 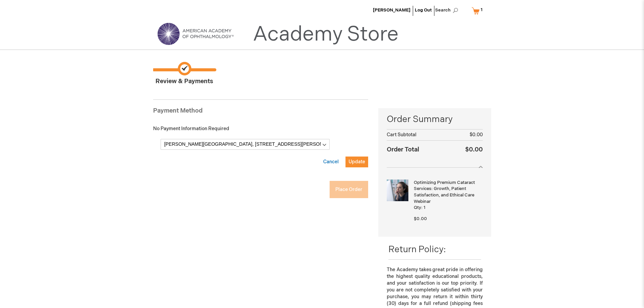 I want to click on span: No Payment Information Required, so click(x=191, y=128).